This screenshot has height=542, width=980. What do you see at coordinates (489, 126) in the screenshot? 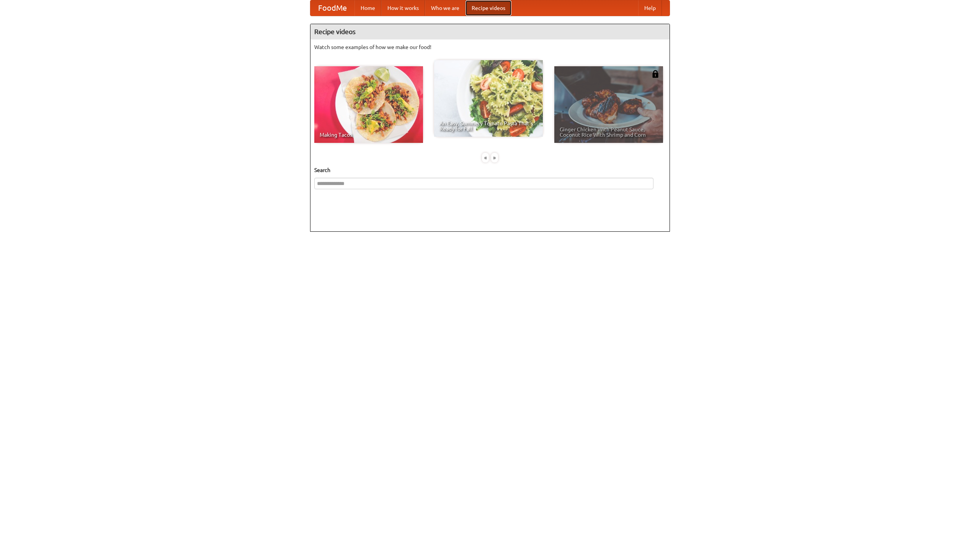
I see `span: An Easy, Summery Tomato Pasta That's Ready for Fall` at bounding box center [489, 126].